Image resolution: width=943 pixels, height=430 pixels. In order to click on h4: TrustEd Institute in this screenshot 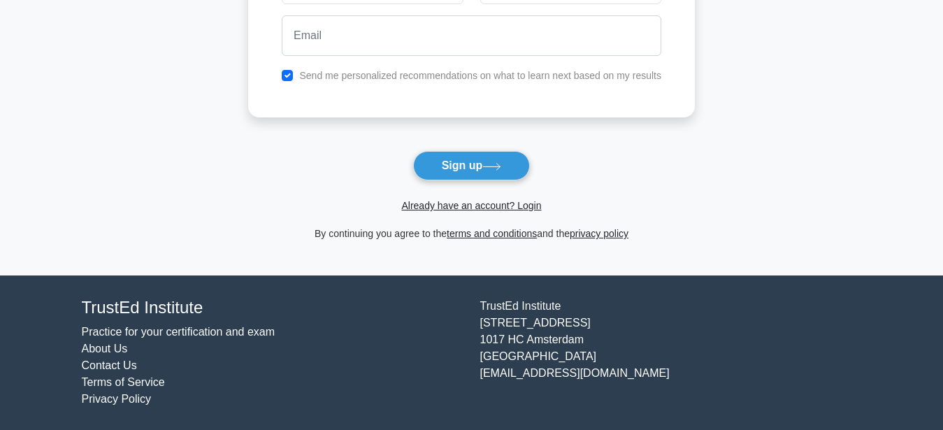, I will do `click(273, 308)`.